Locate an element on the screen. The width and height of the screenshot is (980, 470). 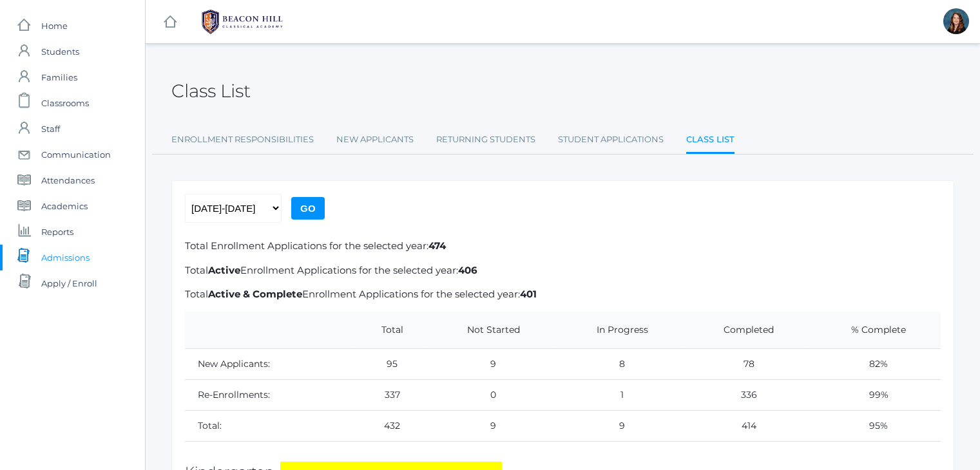
td: Re-Enrollments: is located at coordinates (268, 395).